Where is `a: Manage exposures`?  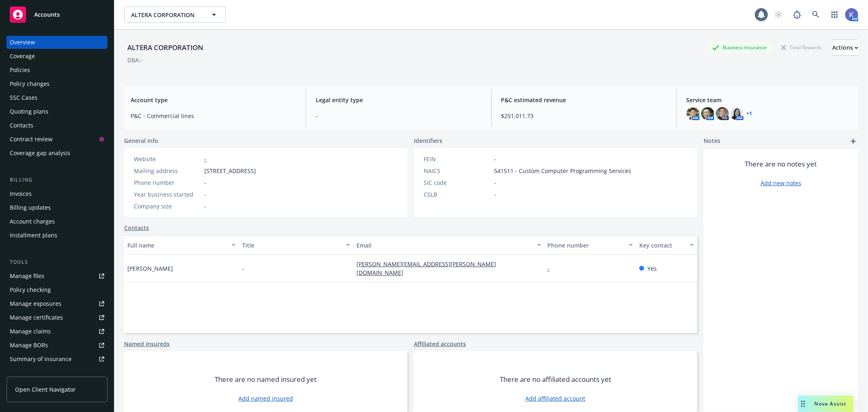 a: Manage exposures is located at coordinates (57, 304).